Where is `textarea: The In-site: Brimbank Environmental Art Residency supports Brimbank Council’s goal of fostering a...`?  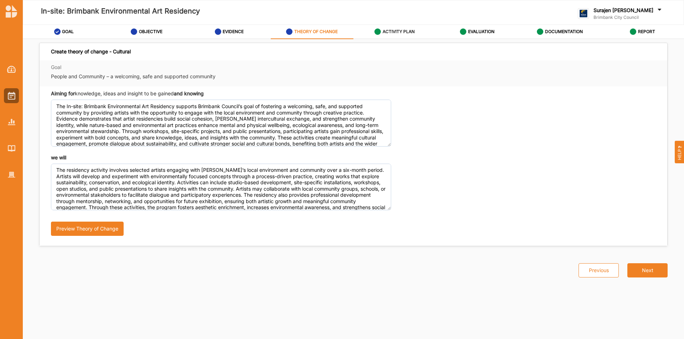 textarea: The In-site: Brimbank Environmental Art Residency supports Brimbank Council’s goal of fostering a... is located at coordinates (221, 123).